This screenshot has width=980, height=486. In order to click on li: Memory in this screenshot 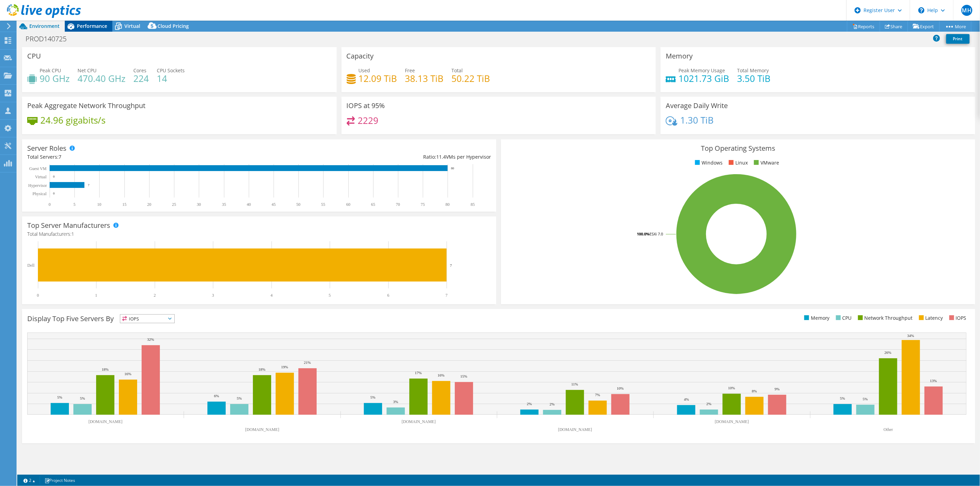, I will do `click(816, 318)`.